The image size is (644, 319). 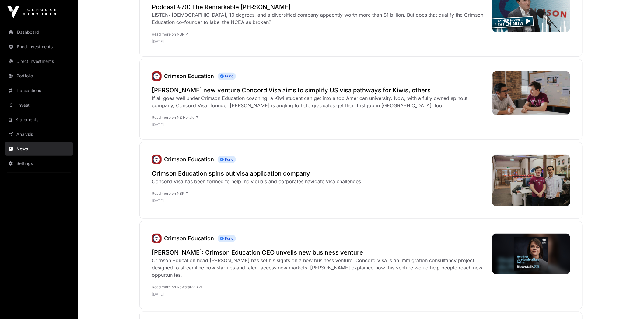 I want to click on a: Read more on NewstalkZB, so click(x=177, y=287).